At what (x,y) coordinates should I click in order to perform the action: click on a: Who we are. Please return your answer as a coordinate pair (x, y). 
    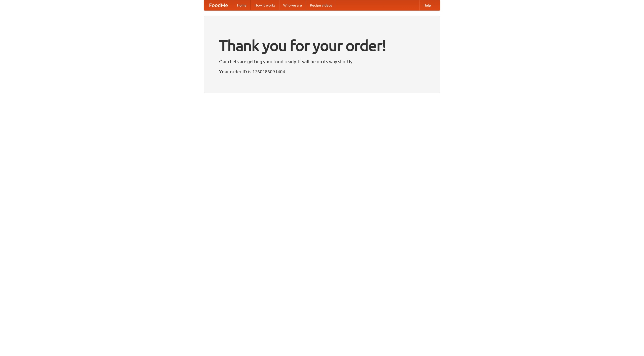
    Looking at the image, I should click on (293, 5).